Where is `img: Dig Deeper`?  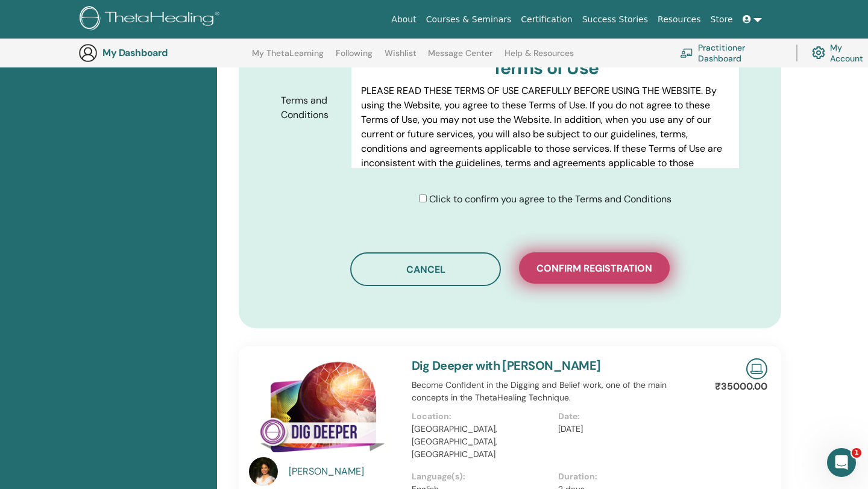 img: Dig Deeper is located at coordinates (323, 410).